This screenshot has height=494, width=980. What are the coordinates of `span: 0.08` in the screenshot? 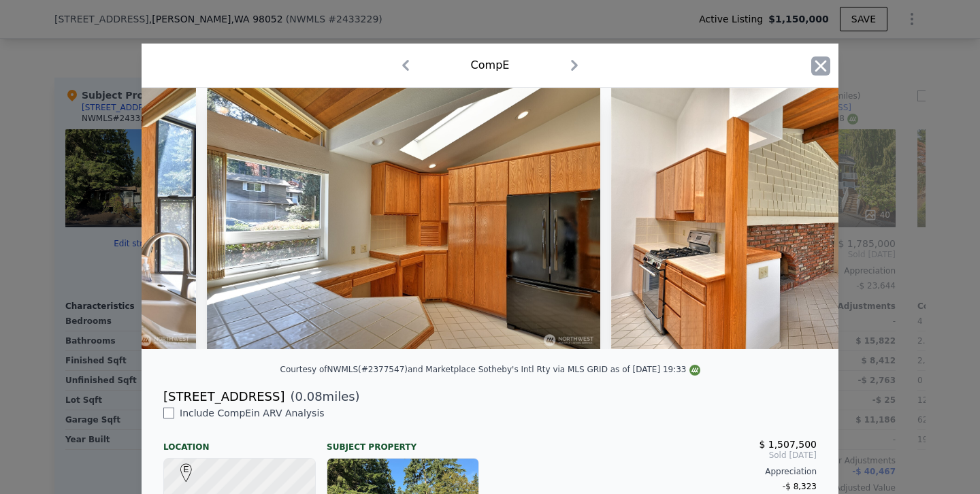 It's located at (309, 396).